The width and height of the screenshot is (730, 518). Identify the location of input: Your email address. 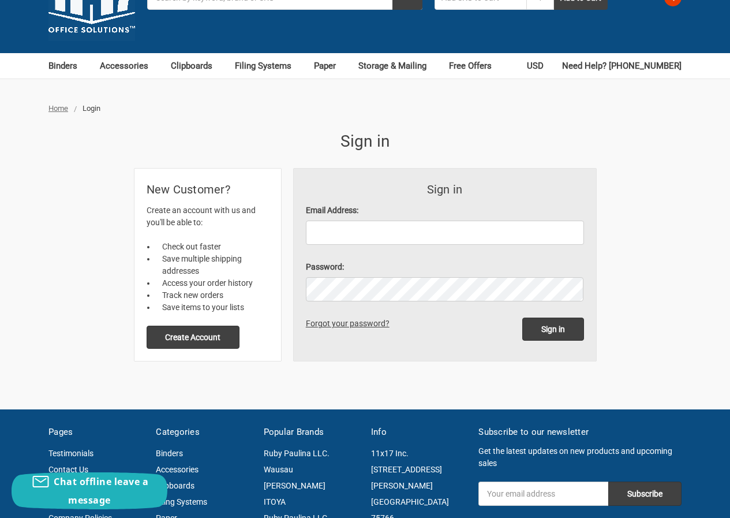
(543, 494).